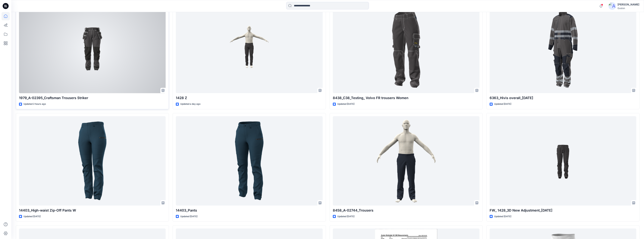  What do you see at coordinates (563, 161) in the screenshot?
I see `a: FW_ 1428_3D New Adjustment_09-09-2025` at bounding box center [563, 161].